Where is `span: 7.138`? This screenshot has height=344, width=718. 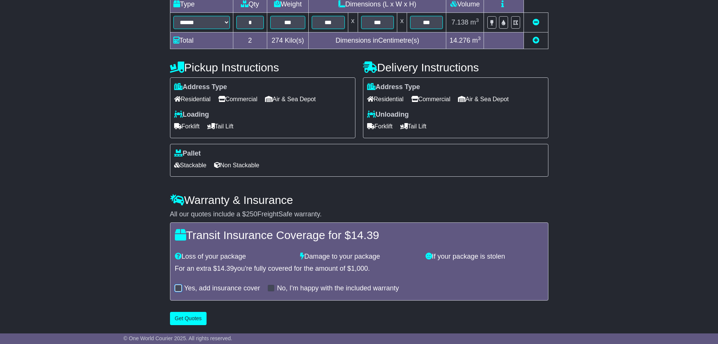 span: 7.138 is located at coordinates (460, 22).